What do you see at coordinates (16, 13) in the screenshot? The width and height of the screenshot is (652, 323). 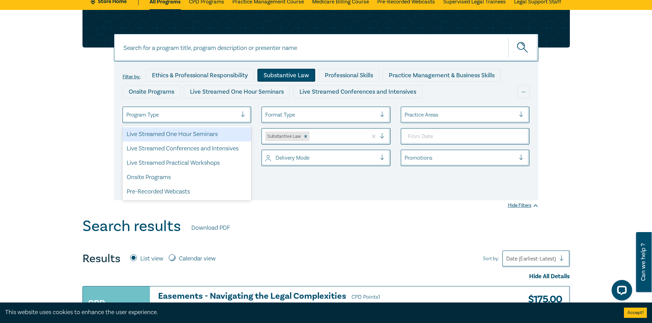 I see `button: Open LiveChat chat widget` at bounding box center [16, 13].